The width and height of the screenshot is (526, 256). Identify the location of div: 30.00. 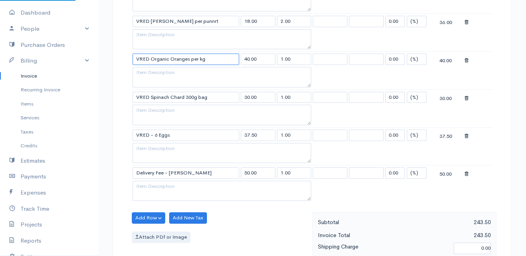
(446, 97).